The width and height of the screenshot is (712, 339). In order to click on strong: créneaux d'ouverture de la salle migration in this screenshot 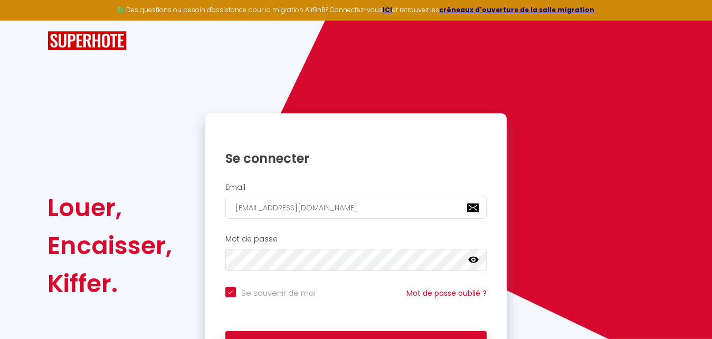, I will do `click(517, 10)`.